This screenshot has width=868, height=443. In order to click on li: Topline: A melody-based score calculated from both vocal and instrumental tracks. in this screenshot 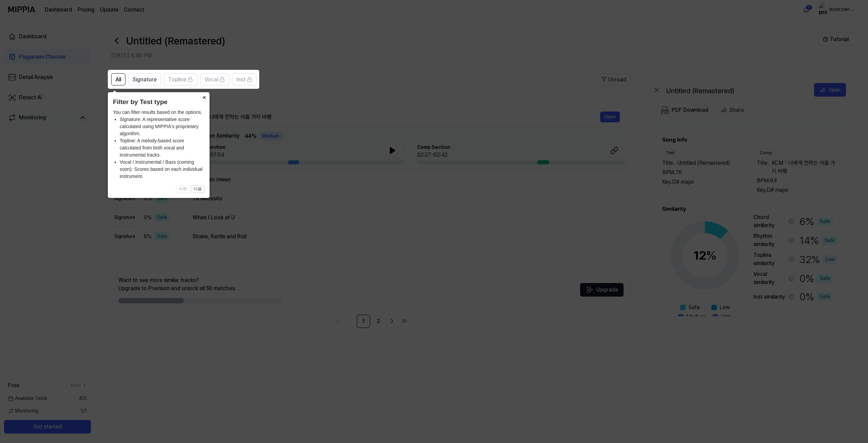, I will do `click(162, 148)`.